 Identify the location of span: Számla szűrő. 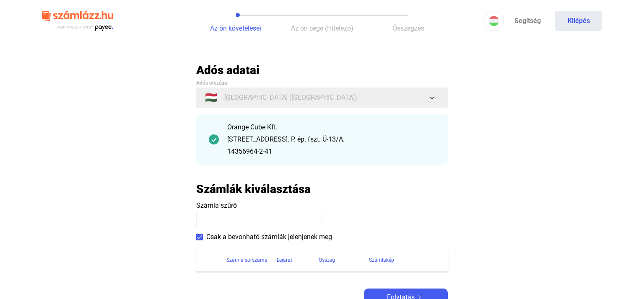
(217, 205).